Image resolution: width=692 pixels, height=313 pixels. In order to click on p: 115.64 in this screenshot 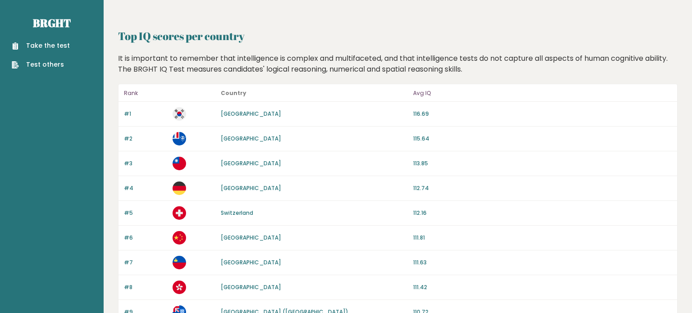, I will do `click(542, 139)`.